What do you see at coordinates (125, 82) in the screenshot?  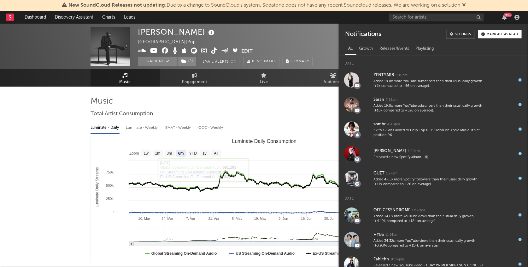 I see `span: Music` at bounding box center [125, 82].